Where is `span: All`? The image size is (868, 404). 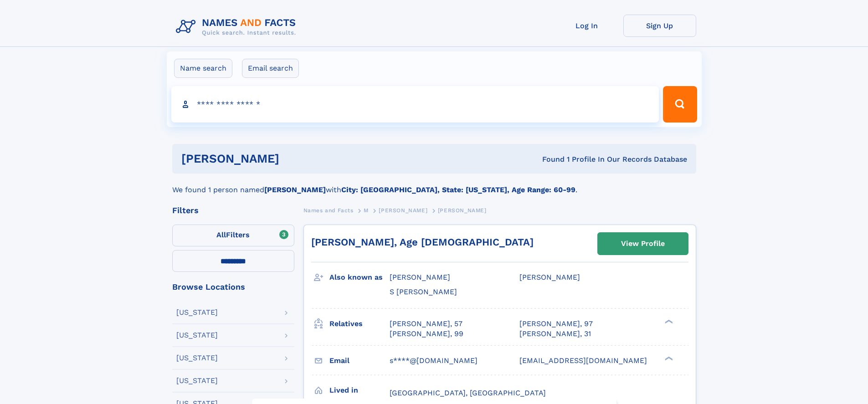
span: All is located at coordinates (221, 235).